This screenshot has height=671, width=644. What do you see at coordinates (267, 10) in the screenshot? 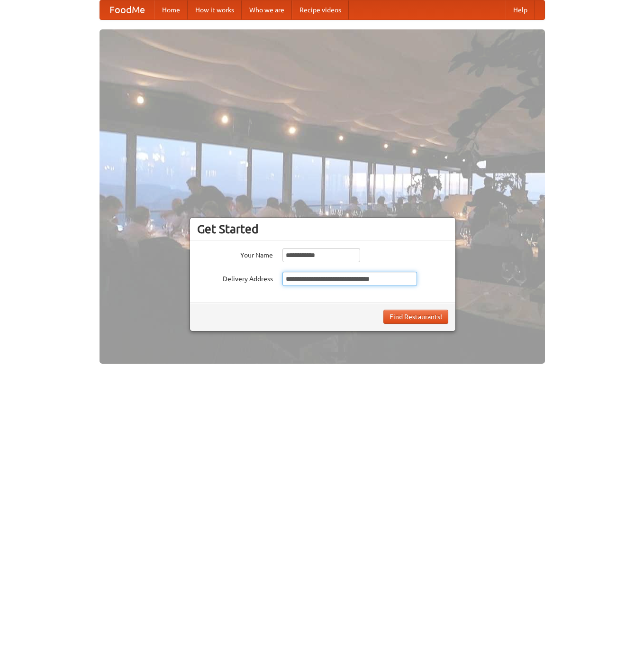
I see `a: Who we are` at bounding box center [267, 10].